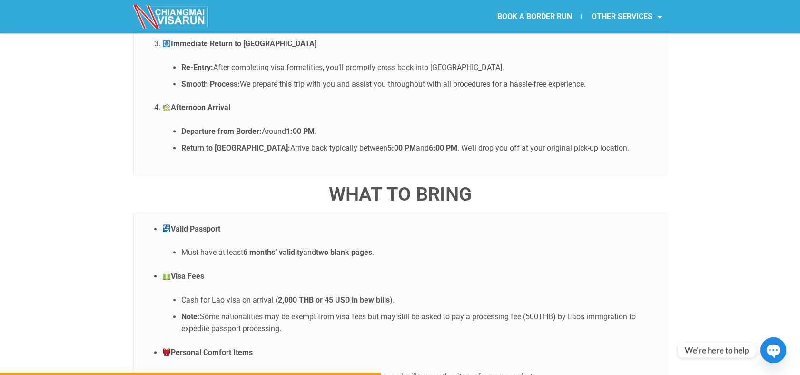 The width and height of the screenshot is (800, 375). Describe the element at coordinates (273, 252) in the screenshot. I see `strong: 6 months’ validity` at that location.